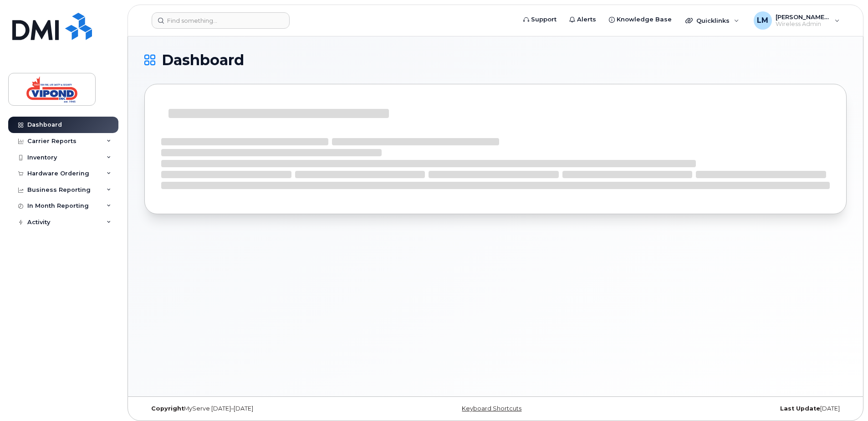  What do you see at coordinates (491, 409) in the screenshot?
I see `a: Keyboard Shortcuts` at bounding box center [491, 409].